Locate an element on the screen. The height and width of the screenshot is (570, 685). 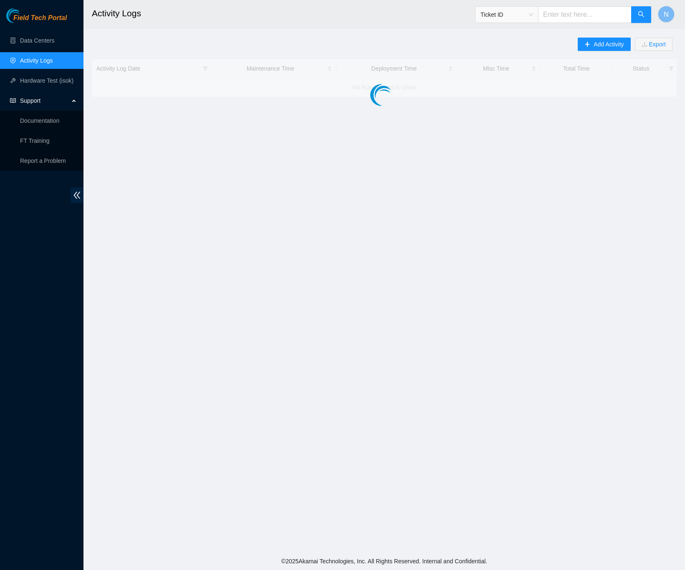
p: Report a Problem is located at coordinates (48, 161).